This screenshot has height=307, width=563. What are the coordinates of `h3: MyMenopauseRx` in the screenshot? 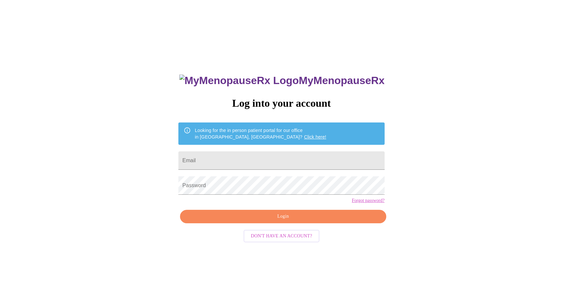 It's located at (282, 80).